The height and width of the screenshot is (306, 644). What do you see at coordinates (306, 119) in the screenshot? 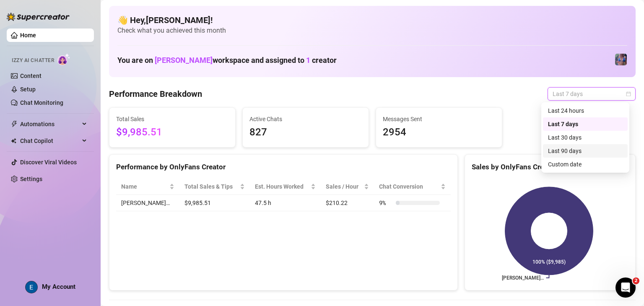
I see `span: Active Chats` at bounding box center [306, 119].